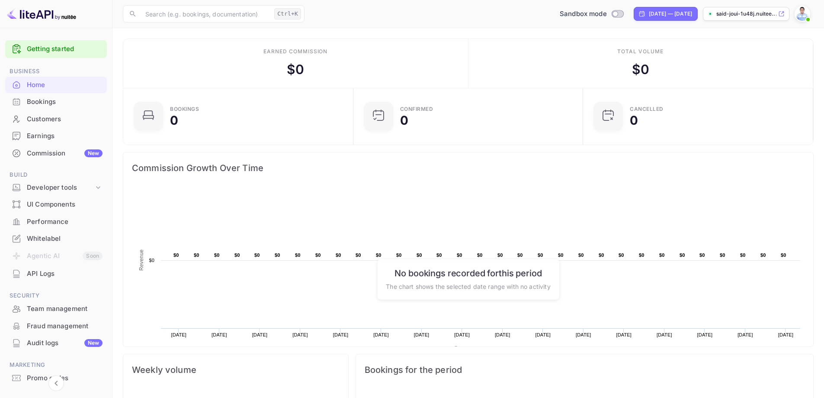  What do you see at coordinates (468, 168) in the screenshot?
I see `span: Commission Growth Over Time` at bounding box center [468, 168].